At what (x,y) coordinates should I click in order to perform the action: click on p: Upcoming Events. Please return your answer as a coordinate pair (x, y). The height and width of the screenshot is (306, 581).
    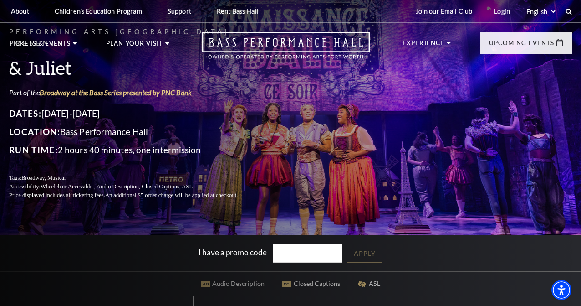
    Looking at the image, I should click on (522, 46).